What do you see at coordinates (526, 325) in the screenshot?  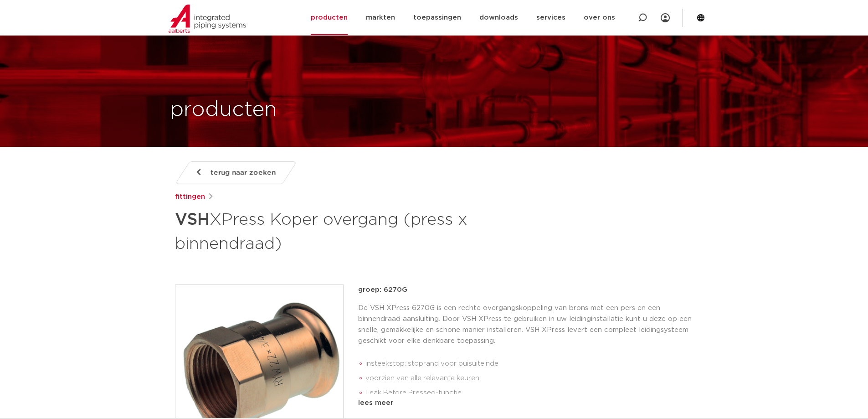 I see `p: De VSH XPress 6270G is een rechte overgangskoppeling van brons met een pers en een binnendraad aa...` at bounding box center [526, 325].